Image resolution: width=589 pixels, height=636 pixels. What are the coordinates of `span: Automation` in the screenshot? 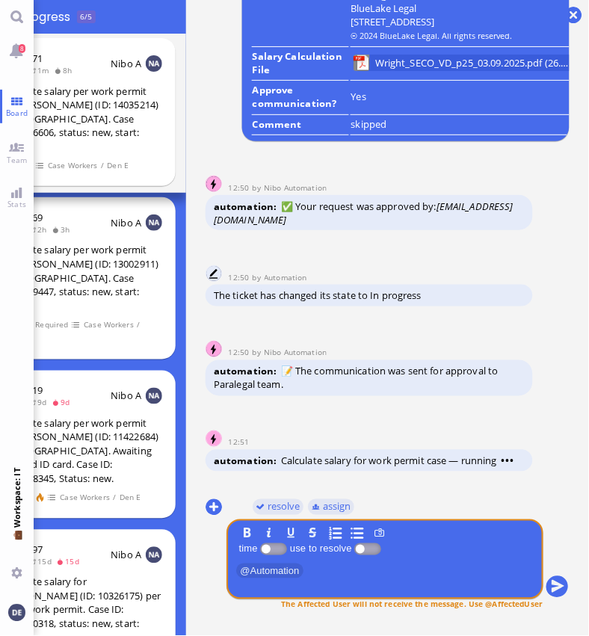 It's located at (270, 571).